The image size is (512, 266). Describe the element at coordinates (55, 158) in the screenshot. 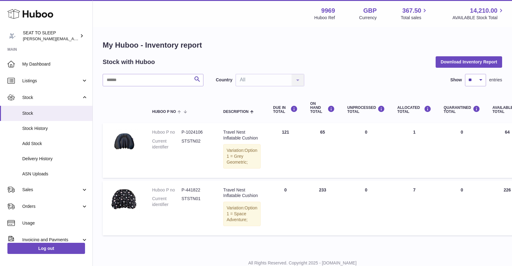

I see `span: Delivery History` at that location.